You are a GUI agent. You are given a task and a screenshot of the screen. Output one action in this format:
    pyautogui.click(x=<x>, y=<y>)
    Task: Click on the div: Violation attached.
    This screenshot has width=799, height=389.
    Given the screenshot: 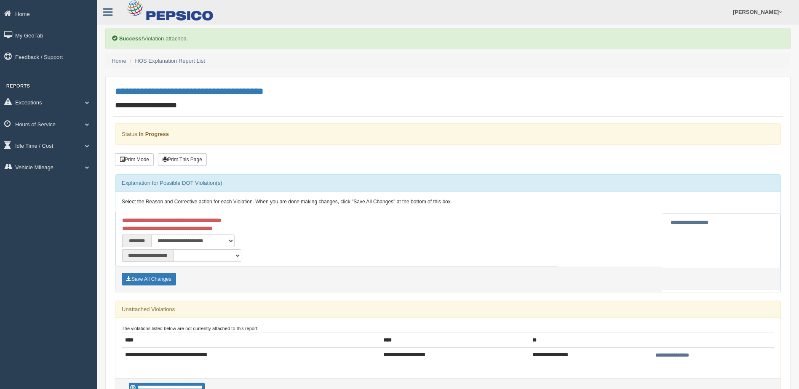 What is the action you would take?
    pyautogui.click(x=448, y=38)
    